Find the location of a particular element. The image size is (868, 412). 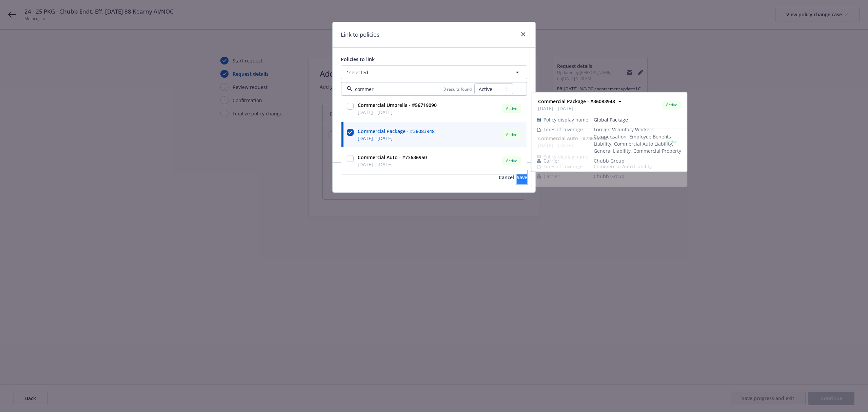

span: Commercial Auto Liability is located at coordinates (637, 166).